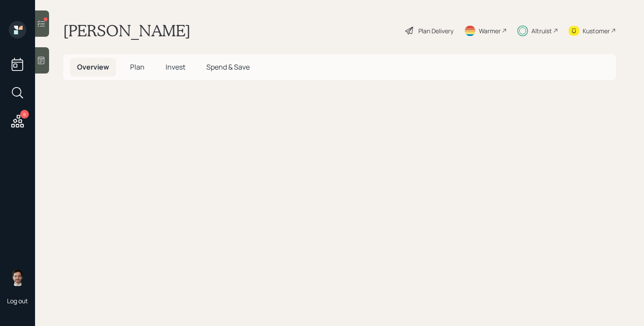  Describe the element at coordinates (596, 31) in the screenshot. I see `div: Kustomer` at that location.